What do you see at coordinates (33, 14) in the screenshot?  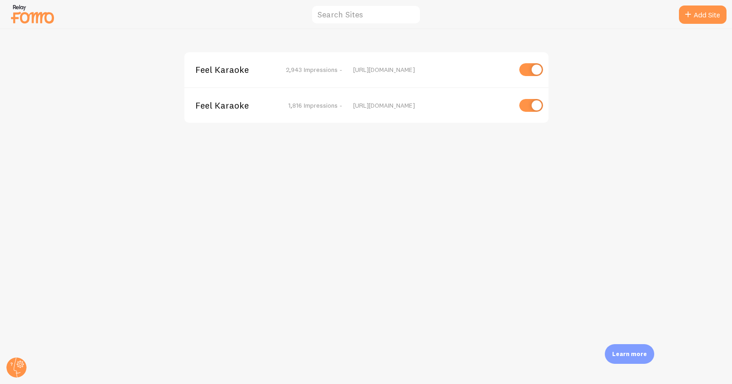 I see `img: fomo-relay-logo-orange.svg` at bounding box center [33, 14].